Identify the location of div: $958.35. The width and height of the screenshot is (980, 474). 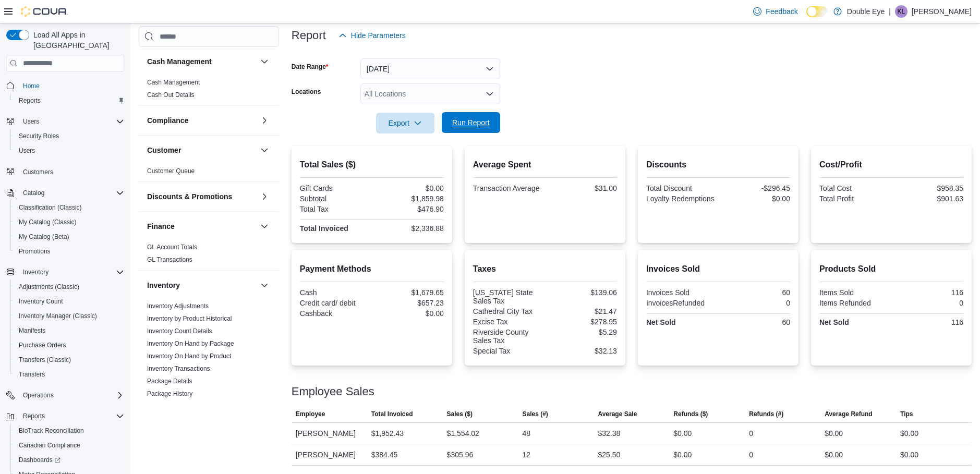
(928, 188).